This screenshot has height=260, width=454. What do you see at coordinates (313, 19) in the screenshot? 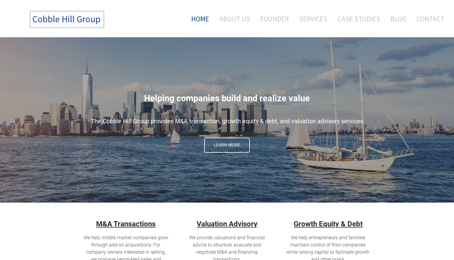
I see `a: Services` at bounding box center [313, 19].